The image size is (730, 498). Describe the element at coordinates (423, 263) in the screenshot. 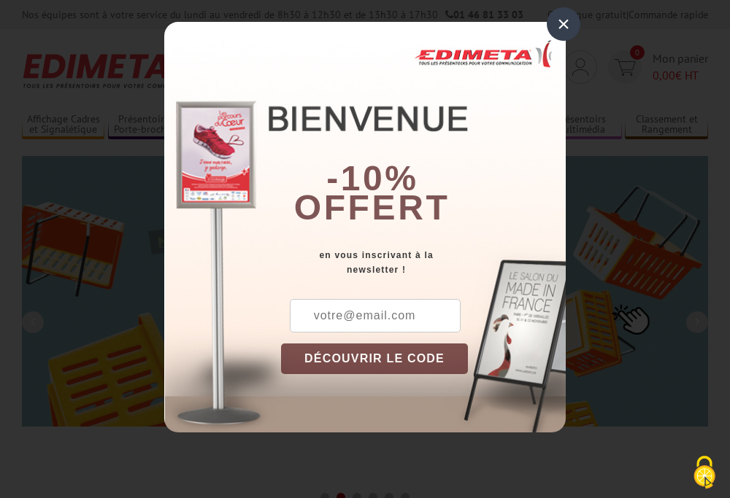

I see `div: en vous inscrivant à la newsletter !` at that location.